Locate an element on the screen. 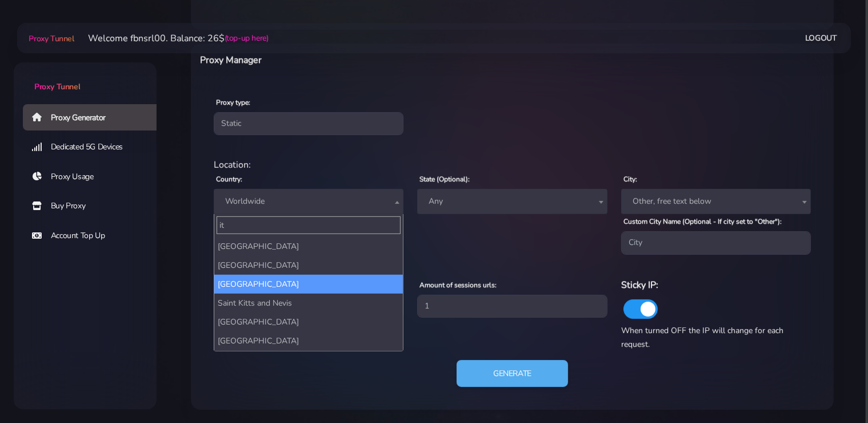 The image size is (868, 423). label: Custom City Name (Optional - If city set to "Other"): is located at coordinates (702, 221).